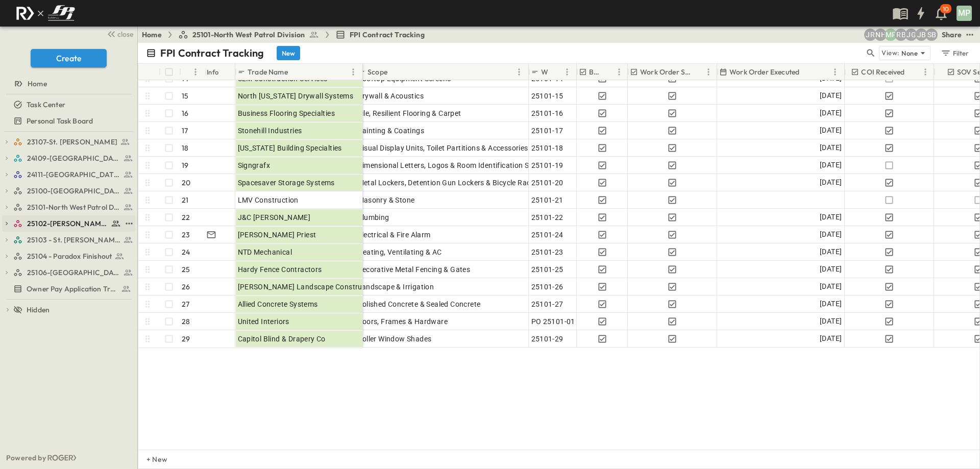  I want to click on button: Filter, so click(954, 53).